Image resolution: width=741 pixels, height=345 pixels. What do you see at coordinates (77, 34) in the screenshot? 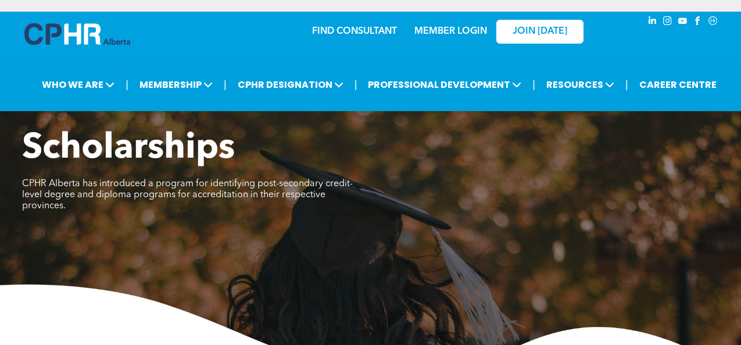
I see `img: A blue and white logo for cp alberta` at bounding box center [77, 34].